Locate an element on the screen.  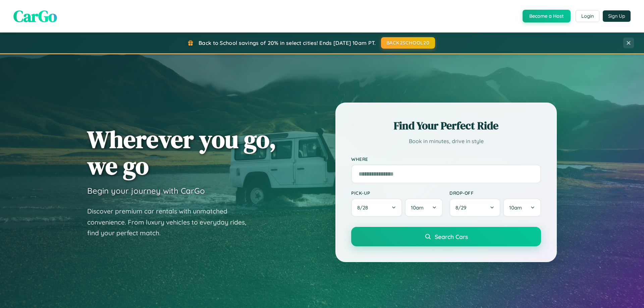
h1: Wherever you go, we go is located at coordinates (181, 153).